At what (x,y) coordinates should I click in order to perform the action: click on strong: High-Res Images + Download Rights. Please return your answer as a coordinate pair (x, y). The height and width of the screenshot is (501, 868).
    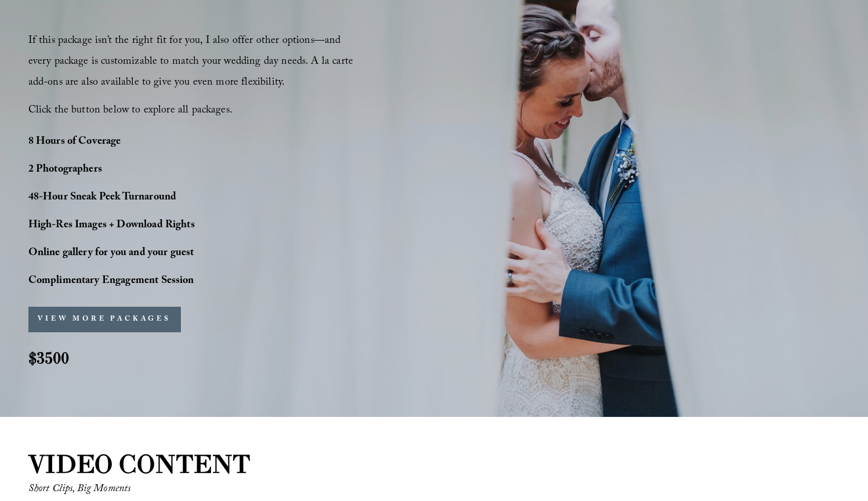
    Looking at the image, I should click on (112, 226).